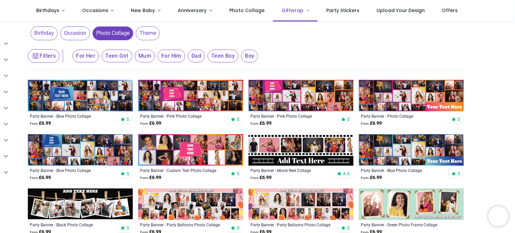  I want to click on a: Party Banner - Black Photo Collage, so click(70, 225).